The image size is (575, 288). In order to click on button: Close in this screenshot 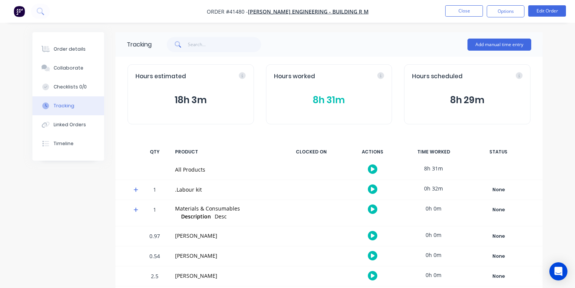, I will do `click(464, 11)`.